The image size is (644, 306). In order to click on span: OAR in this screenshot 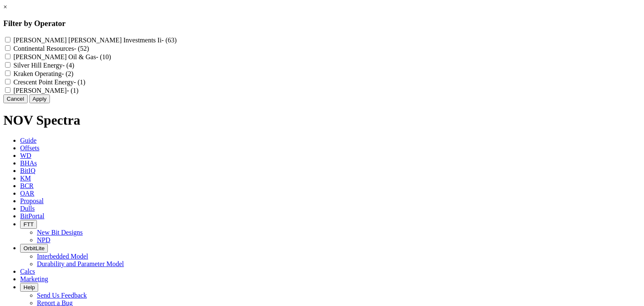, I will do `click(28, 193)`.